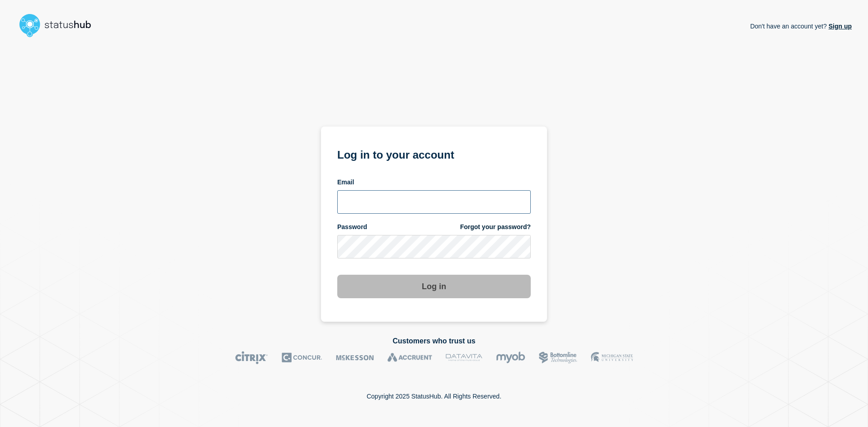 The height and width of the screenshot is (427, 868). I want to click on input: password input, so click(434, 247).